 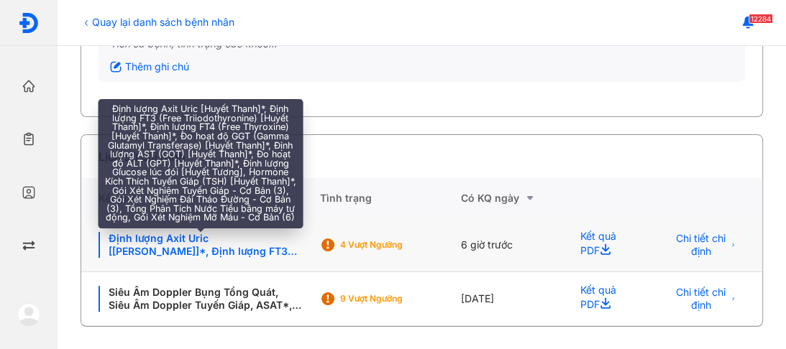 What do you see at coordinates (150, 67) in the screenshot?
I see `div: Thêm ghi chú` at bounding box center [150, 67].